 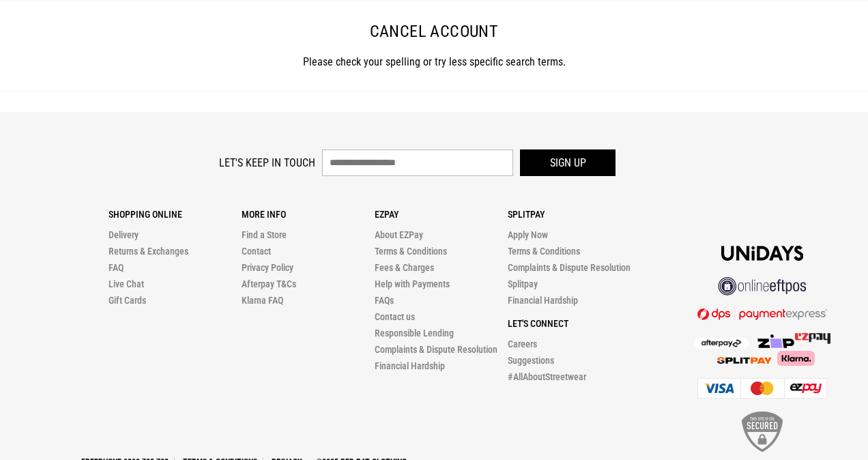 I want to click on h1: cancel account, so click(x=434, y=32).